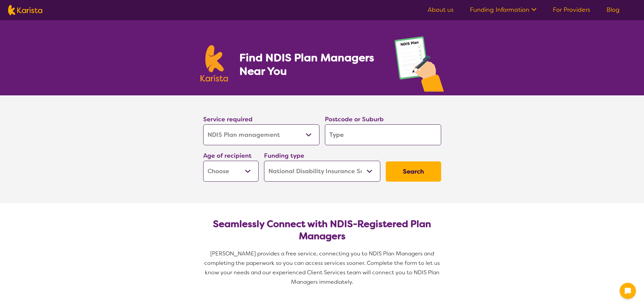 This screenshot has width=644, height=307. Describe the element at coordinates (383, 135) in the screenshot. I see `input: Type` at that location.